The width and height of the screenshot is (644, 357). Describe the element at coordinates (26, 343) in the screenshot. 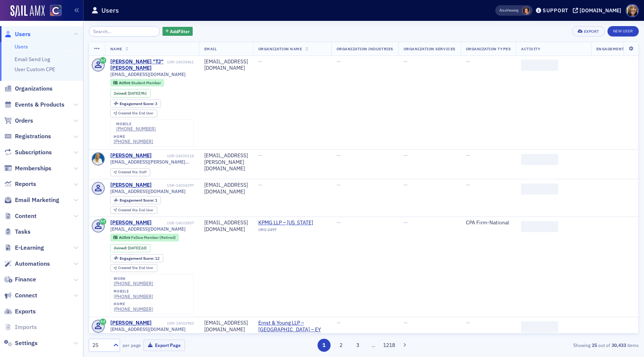

I see `span: Settings` at that location.